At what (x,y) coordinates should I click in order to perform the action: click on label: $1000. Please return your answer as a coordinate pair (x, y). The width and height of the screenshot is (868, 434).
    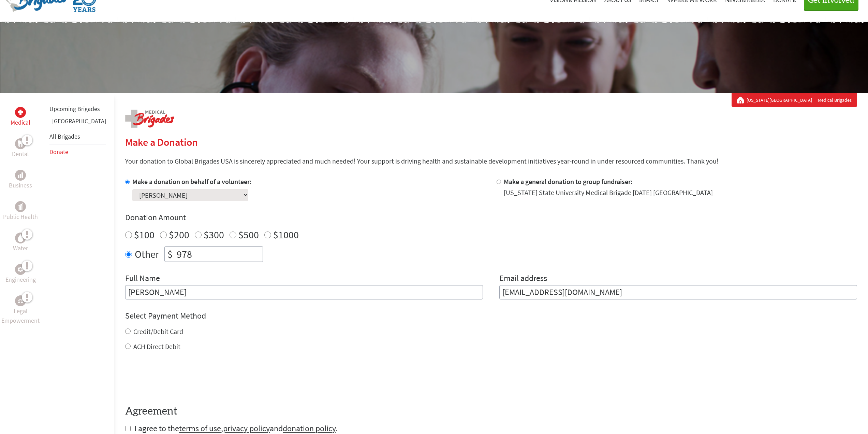
    Looking at the image, I should click on (286, 235).